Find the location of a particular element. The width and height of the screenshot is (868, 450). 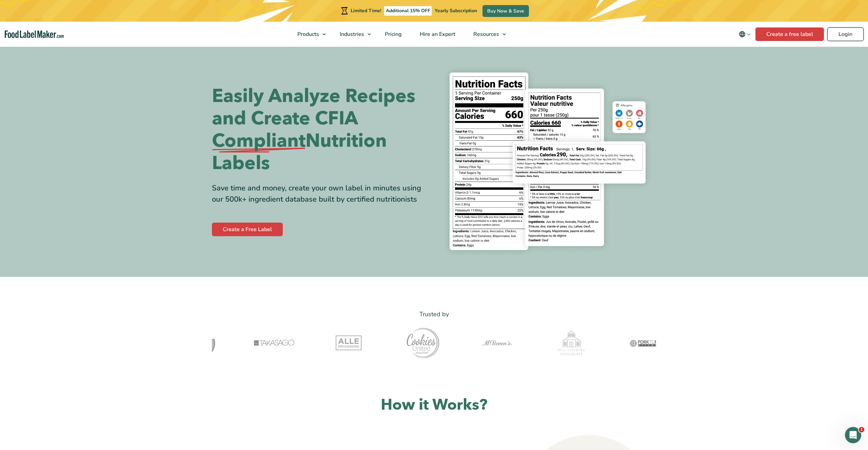

div: Save time and money, create your own label in minutes using our 500k+ ingredient database built b... is located at coordinates (321, 194).